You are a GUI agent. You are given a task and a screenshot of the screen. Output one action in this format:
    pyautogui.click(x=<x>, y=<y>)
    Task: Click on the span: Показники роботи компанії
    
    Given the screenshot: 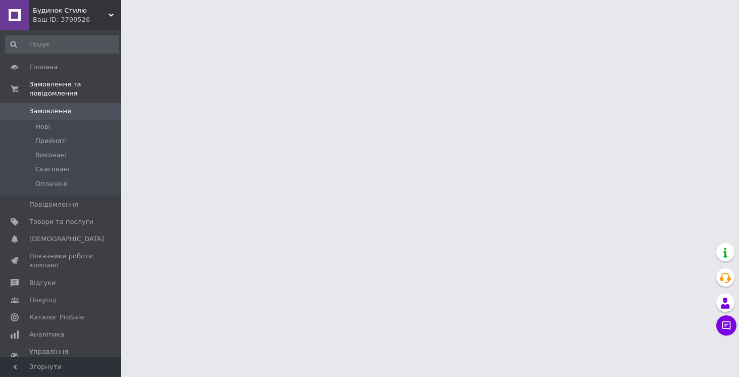 What is the action you would take?
    pyautogui.click(x=61, y=261)
    